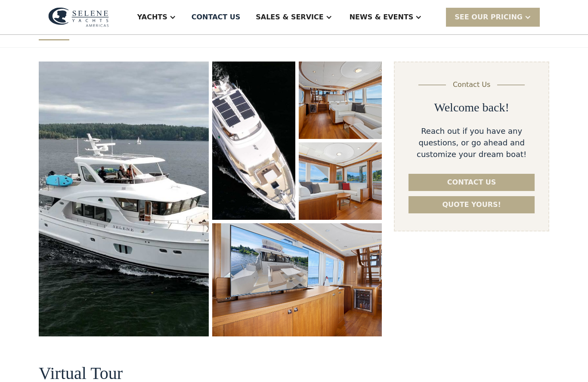 This screenshot has width=588, height=382. Describe the element at coordinates (472, 205) in the screenshot. I see `a: Quote yours!` at that location.